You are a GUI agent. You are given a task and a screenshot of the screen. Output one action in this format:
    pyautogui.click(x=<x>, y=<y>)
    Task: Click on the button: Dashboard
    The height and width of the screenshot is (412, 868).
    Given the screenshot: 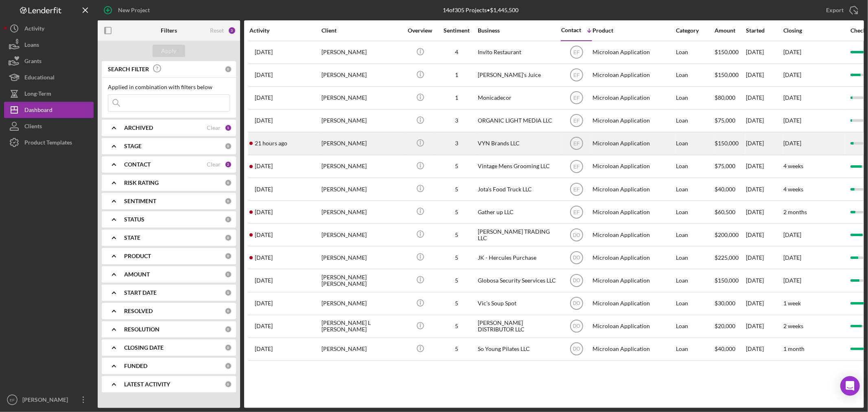 What is the action you would take?
    pyautogui.click(x=49, y=110)
    